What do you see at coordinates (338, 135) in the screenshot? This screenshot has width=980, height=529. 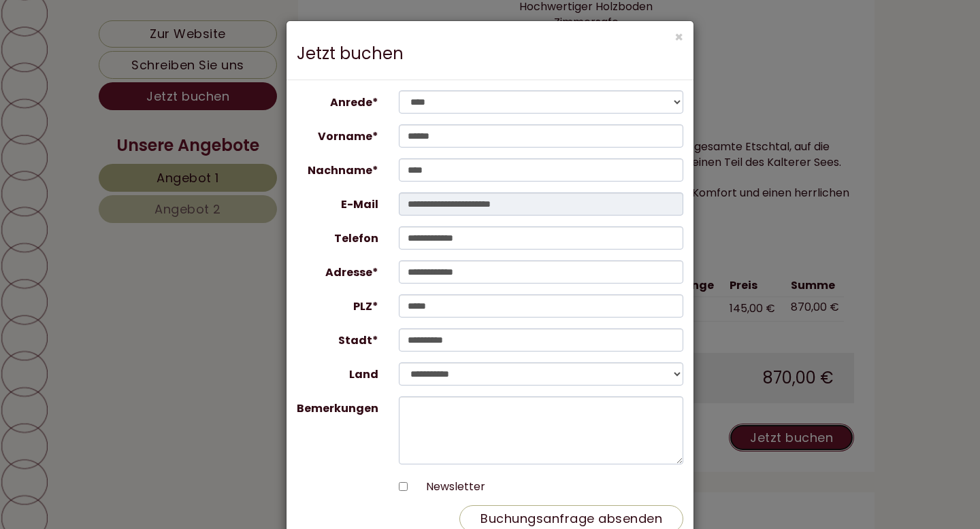 I see `label: Vorname*` at bounding box center [338, 135].